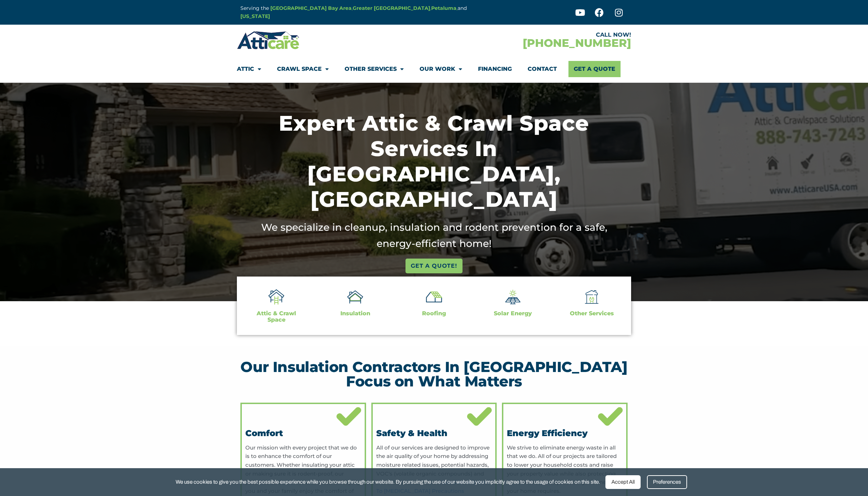 The height and width of the screenshot is (496, 868). I want to click on a: Attic & Crawl Space, so click(277, 316).